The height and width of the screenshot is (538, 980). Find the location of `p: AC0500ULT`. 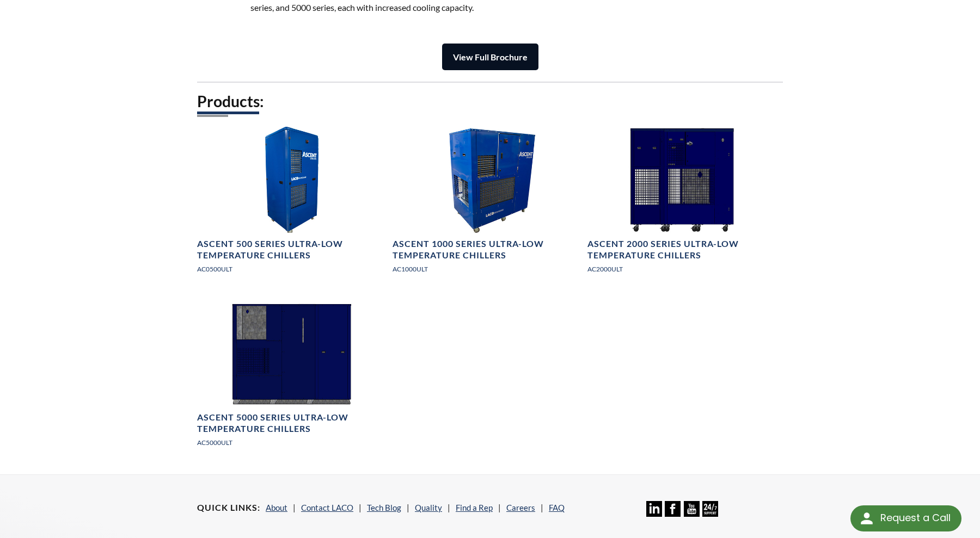

p: AC0500ULT is located at coordinates (291, 269).